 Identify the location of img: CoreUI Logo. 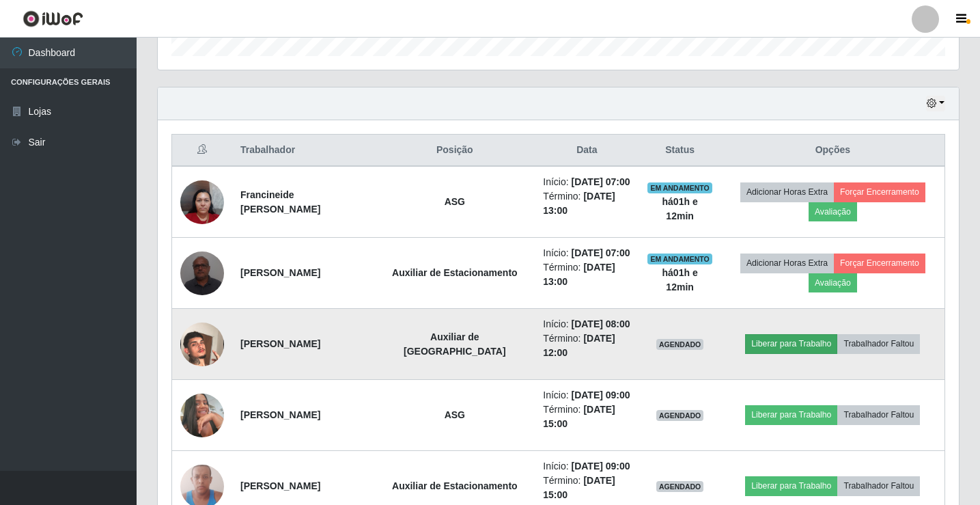
(53, 19).